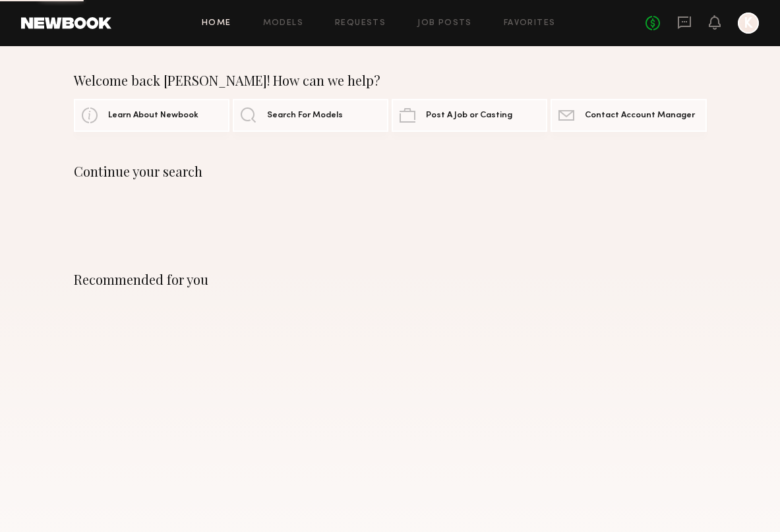 The height and width of the screenshot is (532, 780). I want to click on div: Continue your search, so click(390, 171).